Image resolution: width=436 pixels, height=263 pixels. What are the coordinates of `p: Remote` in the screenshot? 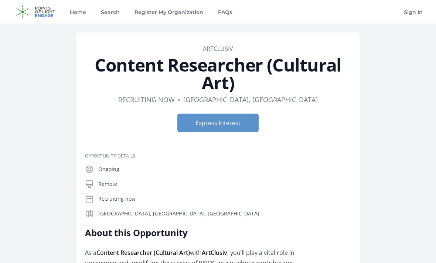 It's located at (225, 184).